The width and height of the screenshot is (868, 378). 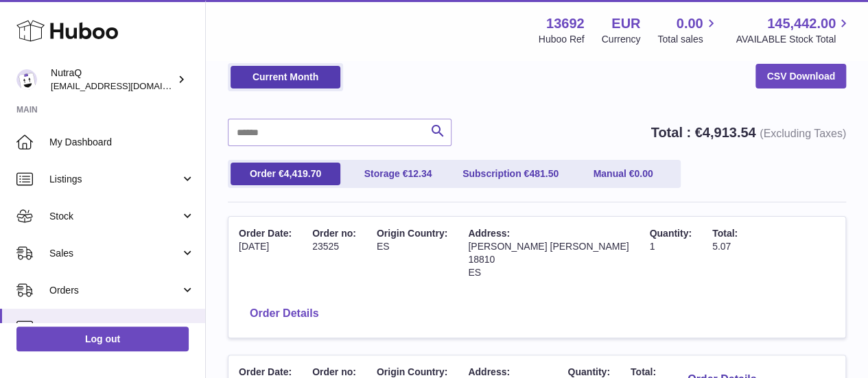 I want to click on a: Log out, so click(x=102, y=339).